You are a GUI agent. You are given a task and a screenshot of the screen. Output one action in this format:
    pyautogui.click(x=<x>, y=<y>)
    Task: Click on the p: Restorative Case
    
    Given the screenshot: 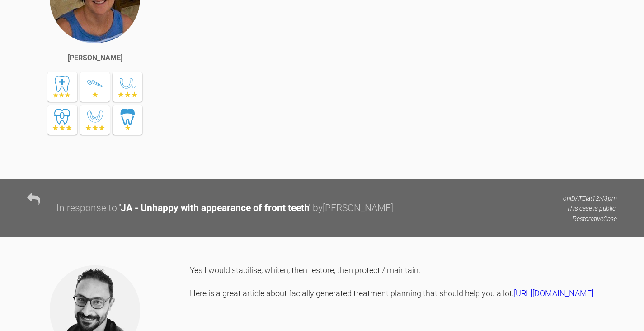 What is the action you would take?
    pyautogui.click(x=590, y=219)
    